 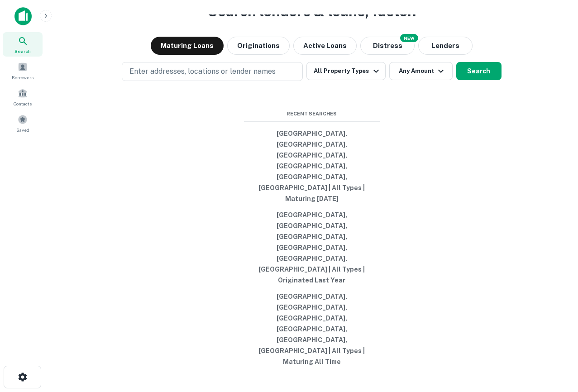 I want to click on button: Any Amount, so click(x=421, y=71).